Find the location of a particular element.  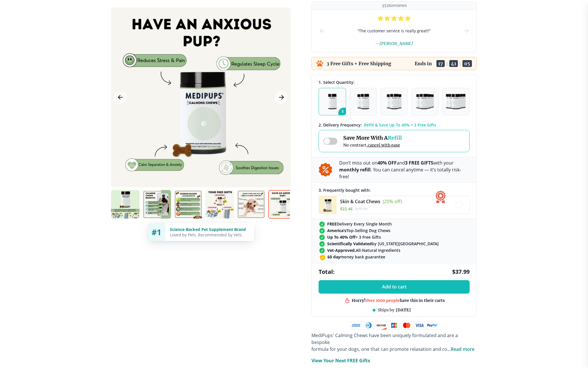

div: 1. Select Quantity: is located at coordinates (394, 82).